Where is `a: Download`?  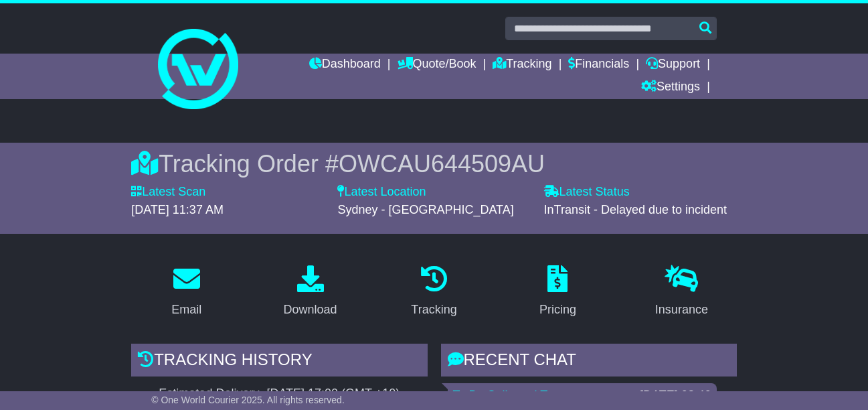
a: Download is located at coordinates (311, 292).